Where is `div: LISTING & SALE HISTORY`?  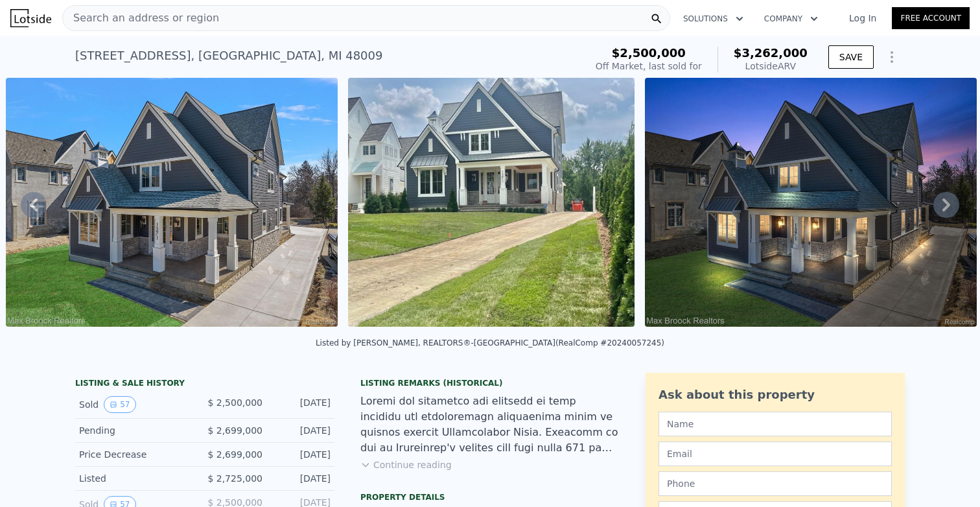 div: LISTING & SALE HISTORY is located at coordinates (205, 385).